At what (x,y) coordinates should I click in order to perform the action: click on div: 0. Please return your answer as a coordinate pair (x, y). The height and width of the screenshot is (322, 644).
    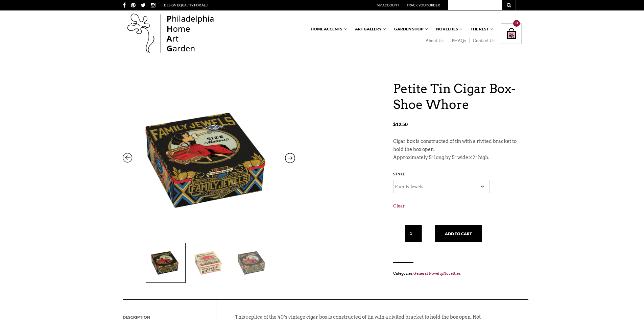
    Looking at the image, I should click on (517, 23).